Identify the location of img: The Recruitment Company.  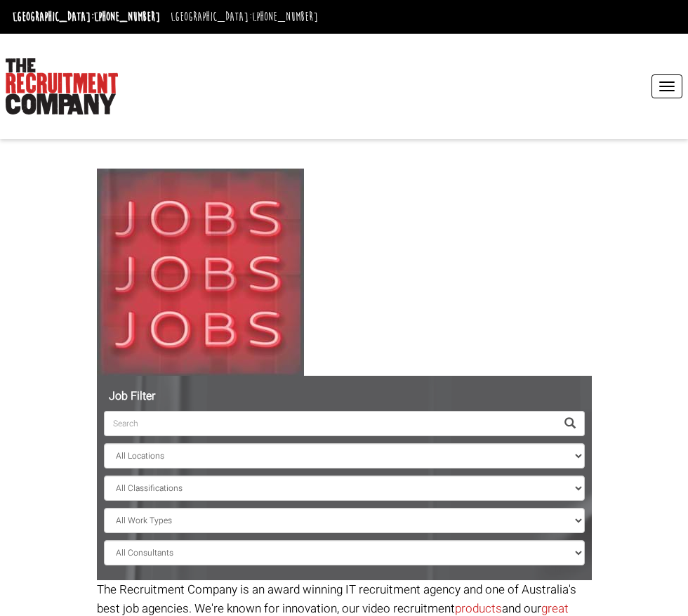
(61, 86).